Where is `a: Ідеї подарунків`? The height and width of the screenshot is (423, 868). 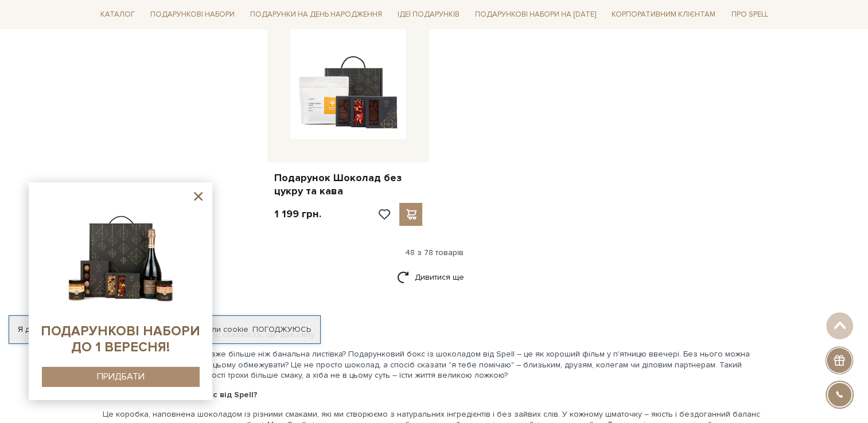
a: Ідеї подарунків is located at coordinates (429, 14).